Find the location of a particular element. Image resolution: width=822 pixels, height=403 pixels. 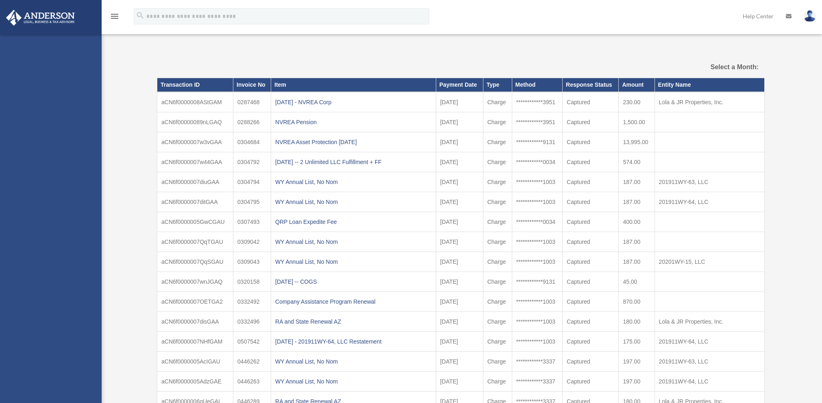

label: Select a Month: is located at coordinates (714, 67).